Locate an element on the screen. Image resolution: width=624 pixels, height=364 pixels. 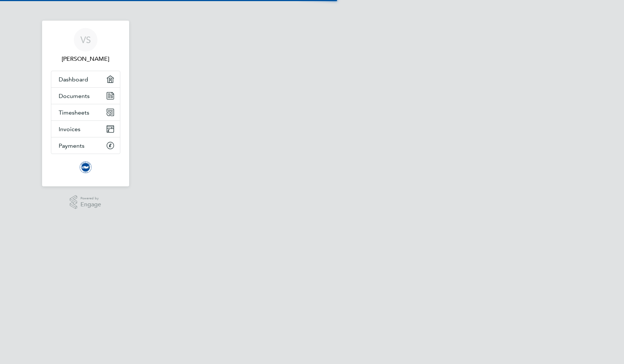
span: Payments is located at coordinates (72, 146).